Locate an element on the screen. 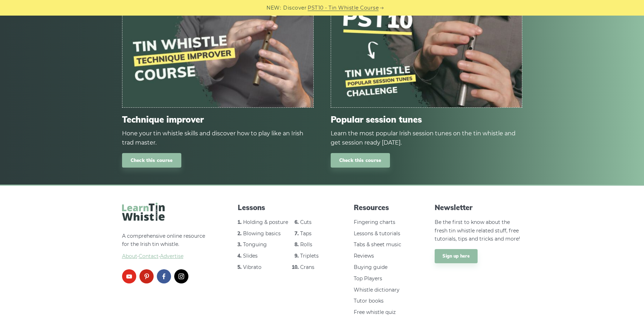 This screenshot has height=321, width=644. a: youtube is located at coordinates (129, 276).